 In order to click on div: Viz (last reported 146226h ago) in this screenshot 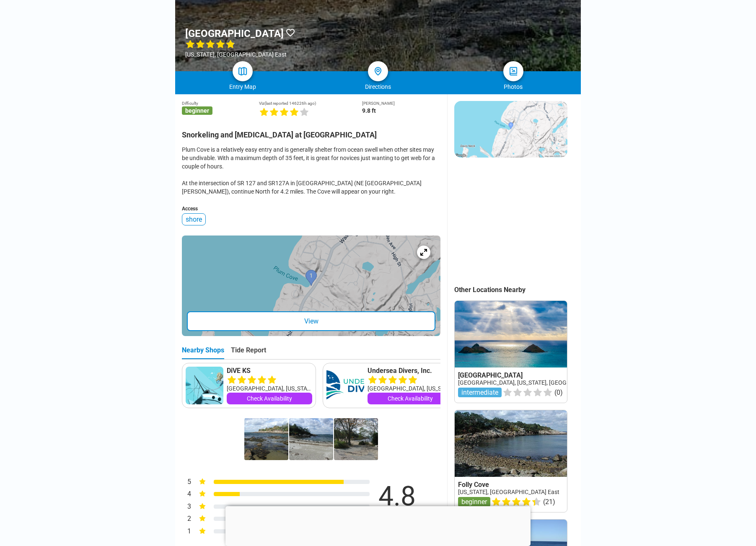, I will do `click(310, 103)`.